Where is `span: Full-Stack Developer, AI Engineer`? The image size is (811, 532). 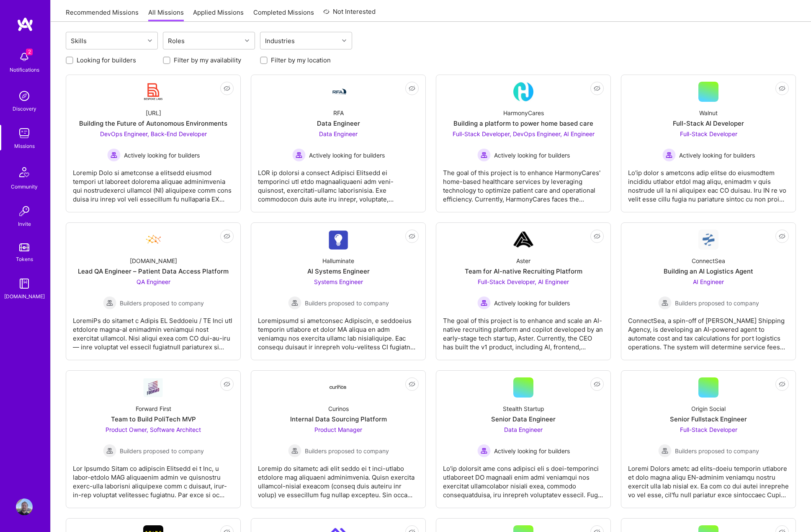
span: Full-Stack Developer, AI Engineer is located at coordinates (523, 281).